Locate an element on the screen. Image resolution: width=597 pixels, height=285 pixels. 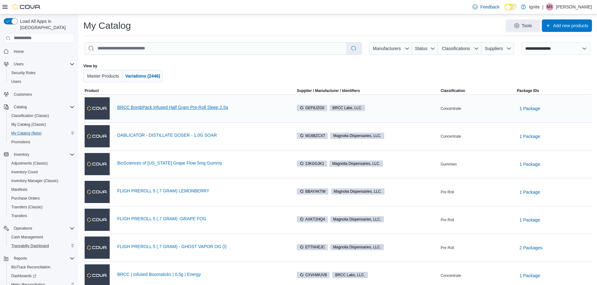
span: Add new products is located at coordinates (571, 26).